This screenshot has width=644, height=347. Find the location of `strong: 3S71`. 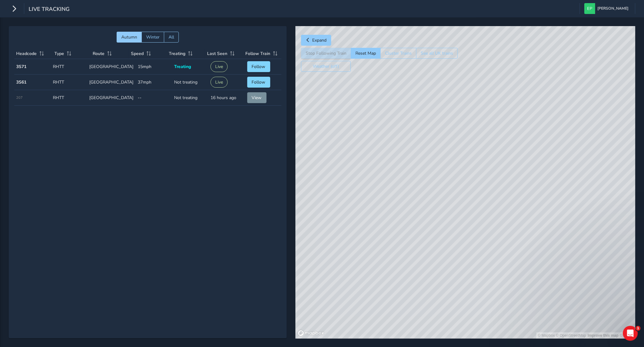

strong: 3S71 is located at coordinates (22, 66).